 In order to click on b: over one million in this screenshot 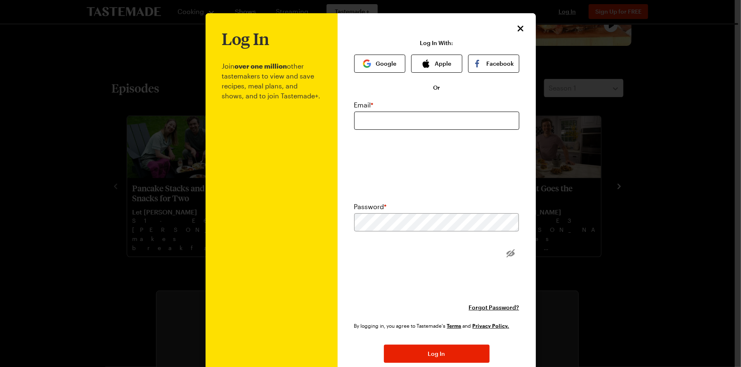, I will do `click(261, 66)`.